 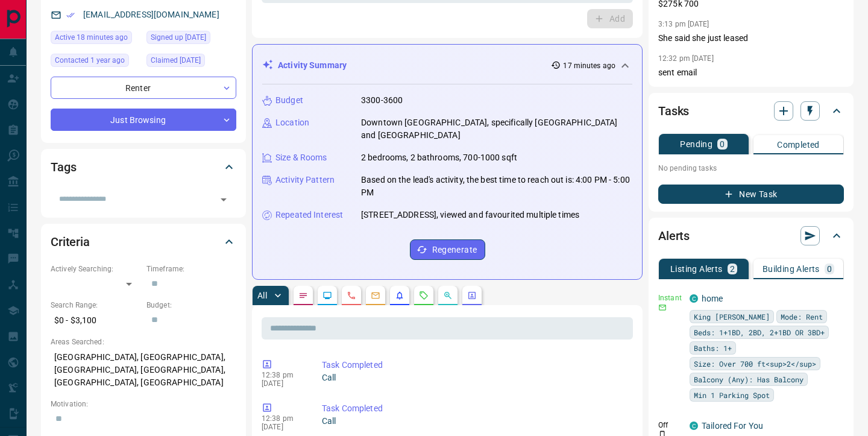 I want to click on p: Building Alerts, so click(x=791, y=269).